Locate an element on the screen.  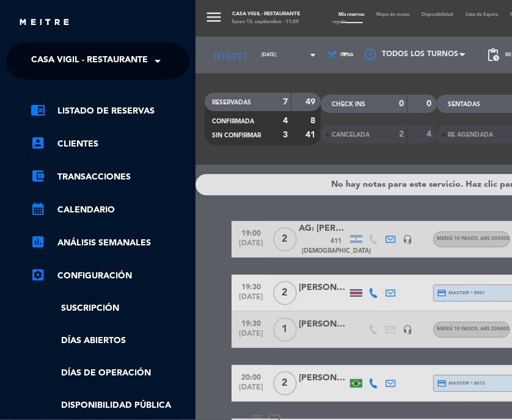
img: MEITRE is located at coordinates (44, 23).